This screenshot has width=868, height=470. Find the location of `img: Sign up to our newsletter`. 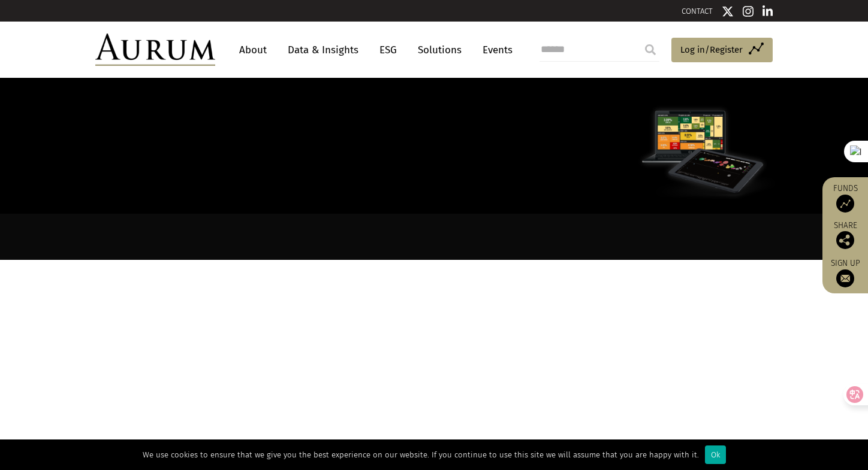

img: Sign up to our newsletter is located at coordinates (845, 278).